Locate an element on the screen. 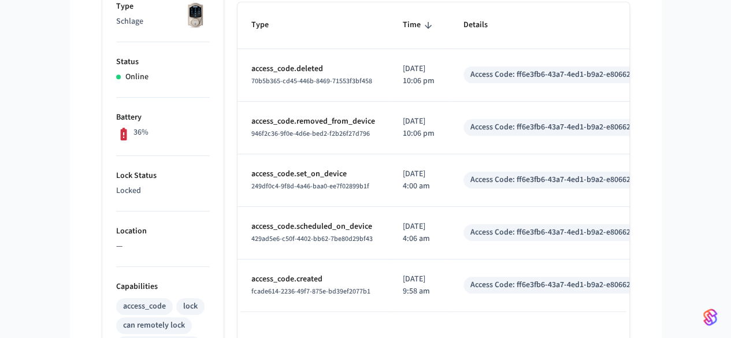 The image size is (731, 338). span: Details is located at coordinates (483, 25).